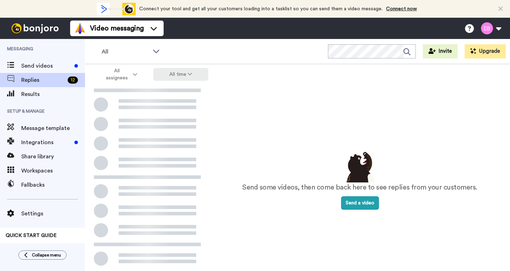 Image resolution: width=510 pixels, height=271 pixels. Describe the element at coordinates (46, 66) in the screenshot. I see `span: Send videos` at that location.